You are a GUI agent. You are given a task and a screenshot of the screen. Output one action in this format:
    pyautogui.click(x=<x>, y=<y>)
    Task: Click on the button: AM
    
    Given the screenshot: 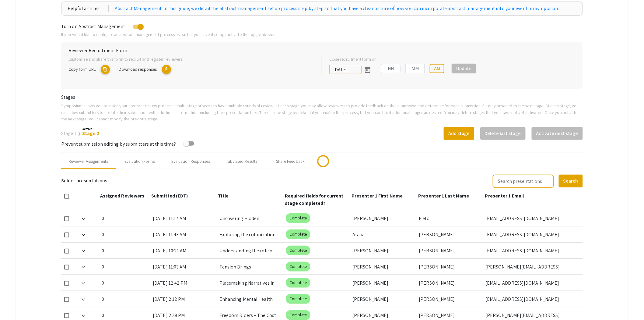 What is the action you would take?
    pyautogui.click(x=437, y=69)
    